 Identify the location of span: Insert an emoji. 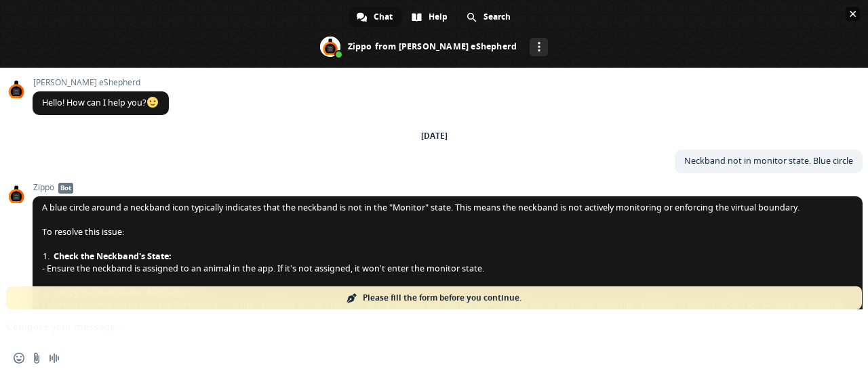
(19, 358).